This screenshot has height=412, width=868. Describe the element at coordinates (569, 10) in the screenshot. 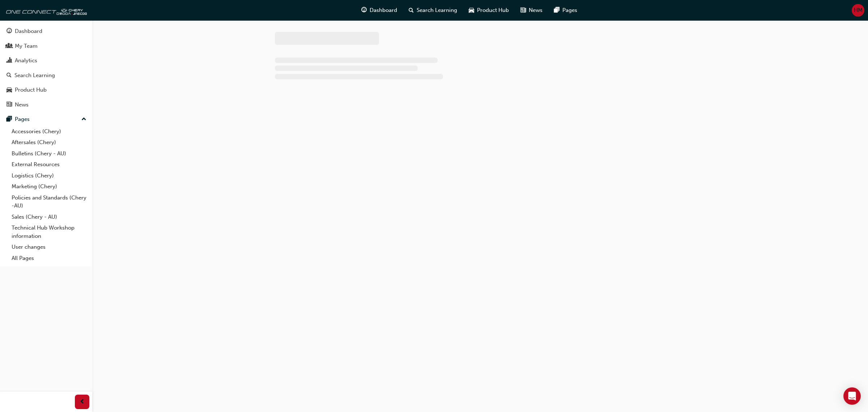

I see `span: Pages` at that location.